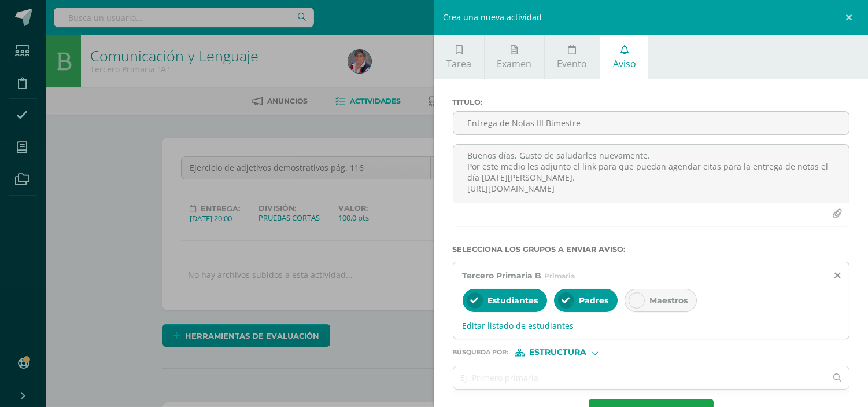 Image resolution: width=868 pixels, height=407 pixels. Describe the element at coordinates (651, 325) in the screenshot. I see `span: Editar listado de estudiantes` at that location.